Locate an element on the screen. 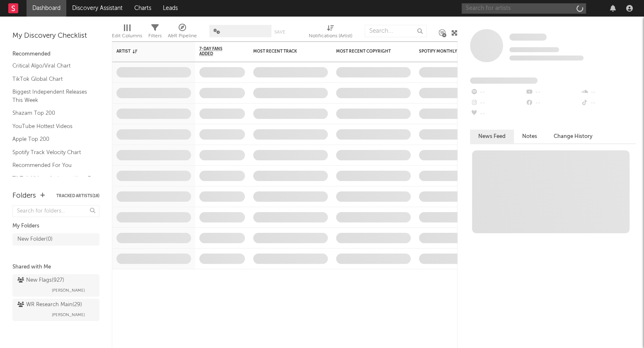 The width and height of the screenshot is (644, 348). button: Save is located at coordinates (280, 32).